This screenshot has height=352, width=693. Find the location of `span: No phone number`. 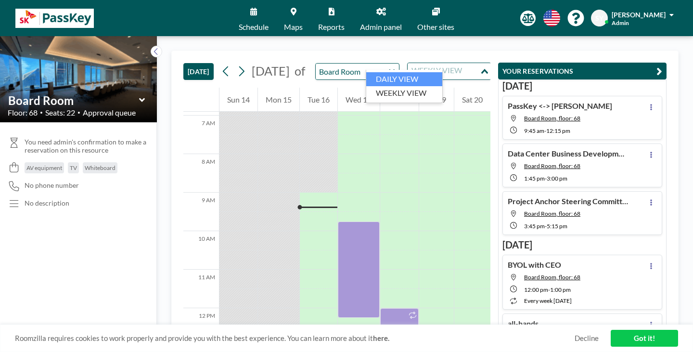

span: No phone number is located at coordinates (51, 185).